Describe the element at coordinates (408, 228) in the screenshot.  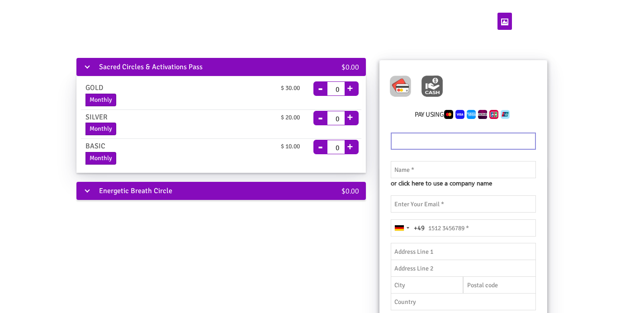
I see `button: Selected country` at that location.